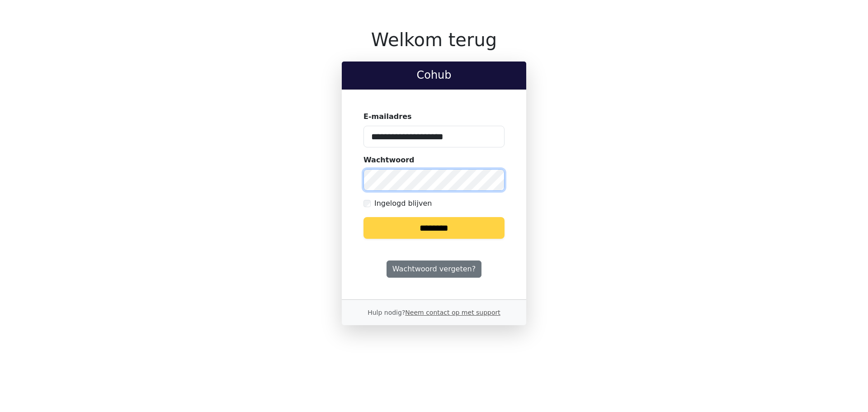  Describe the element at coordinates (434, 40) in the screenshot. I see `h1: Welkom terug` at that location.